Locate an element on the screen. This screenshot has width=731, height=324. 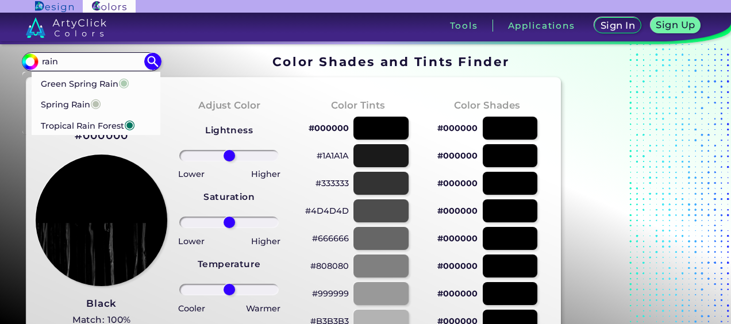
p: Tropical Rain Forest is located at coordinates (88, 124).